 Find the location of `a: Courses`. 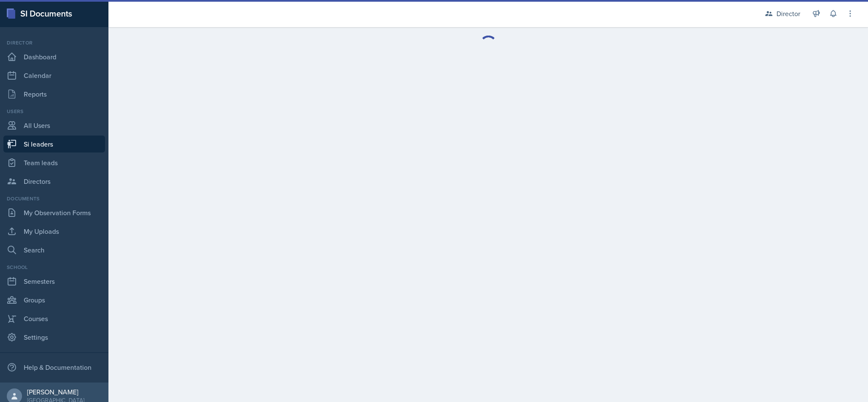

a: Courses is located at coordinates (54, 319).